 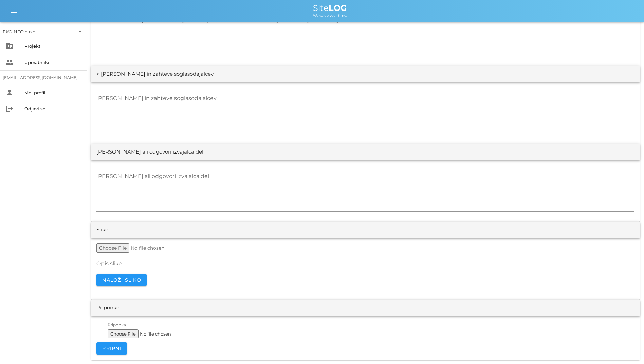 I want to click on div: Odjavi se, so click(x=53, y=109).